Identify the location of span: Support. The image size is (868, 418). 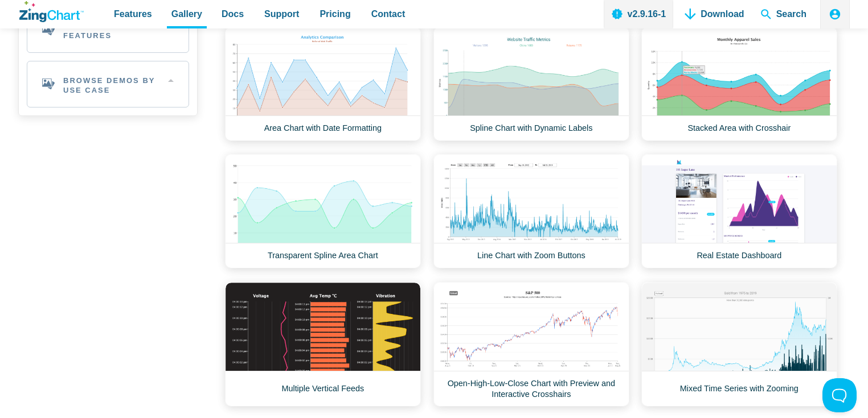
(282, 13).